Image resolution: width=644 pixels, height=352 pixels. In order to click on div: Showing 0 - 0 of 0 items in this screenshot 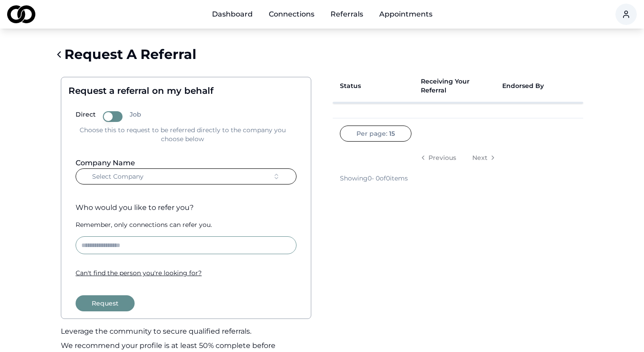, I will do `click(374, 178)`.